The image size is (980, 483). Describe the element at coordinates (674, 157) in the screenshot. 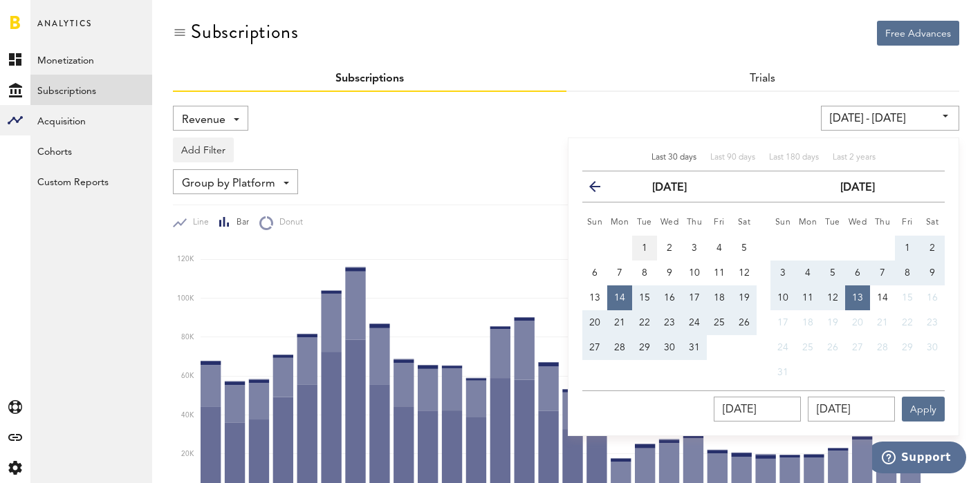

I see `span: Last 30 days` at that location.